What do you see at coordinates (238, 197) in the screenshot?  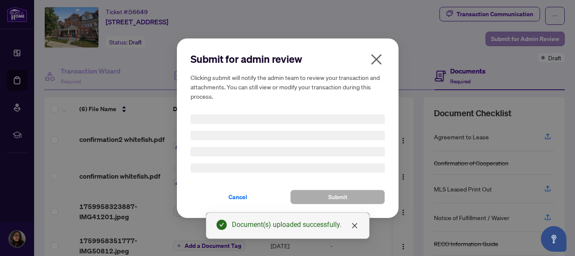 I see `button: Cancel` at bounding box center [238, 197].